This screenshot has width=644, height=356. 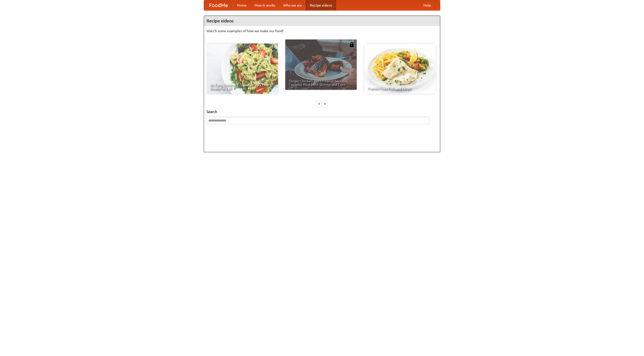 What do you see at coordinates (242, 87) in the screenshot?
I see `span: An Easy, Summery Tomato Pasta That's Ready for Fall` at bounding box center [242, 87].